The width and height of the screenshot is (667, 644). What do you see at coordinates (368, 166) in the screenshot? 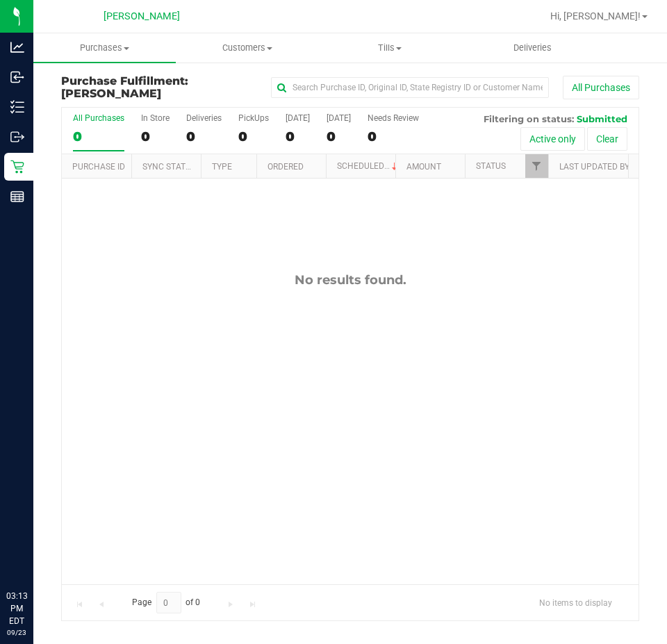
I see `a: Scheduled` at bounding box center [368, 166].